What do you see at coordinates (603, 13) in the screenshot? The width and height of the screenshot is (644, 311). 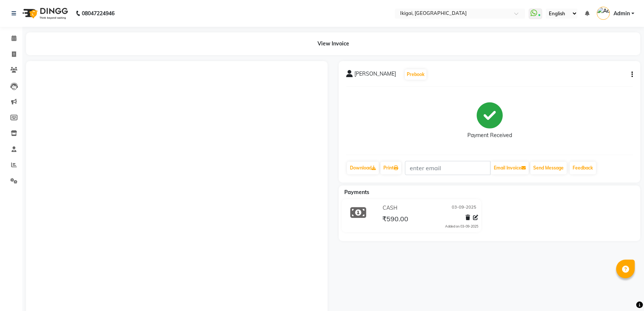 I see `img: Admin` at bounding box center [603, 13].